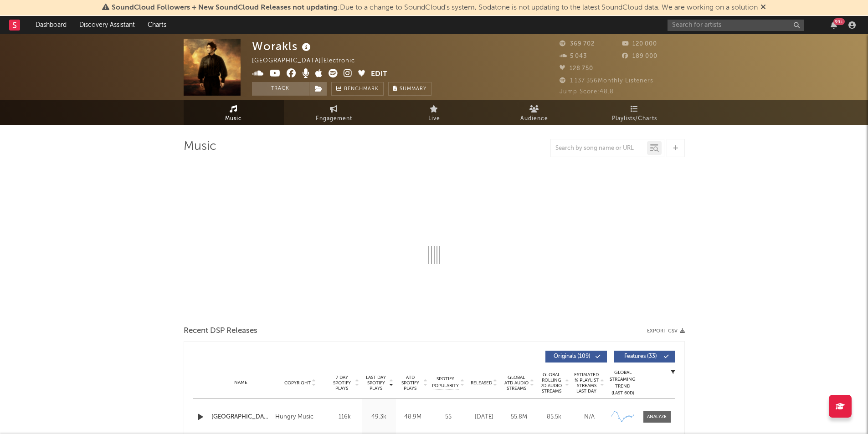 The height and width of the screenshot is (434, 868). I want to click on a: Playlists/Charts, so click(635, 112).